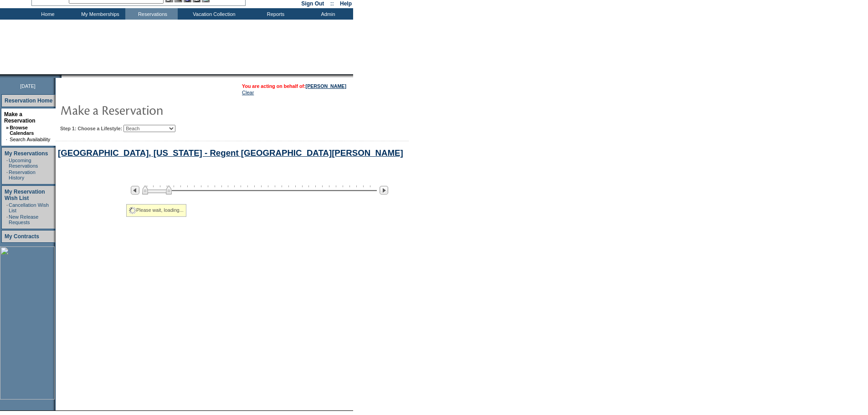  What do you see at coordinates (62, 76) in the screenshot?
I see `img: blank.gif` at bounding box center [62, 76].